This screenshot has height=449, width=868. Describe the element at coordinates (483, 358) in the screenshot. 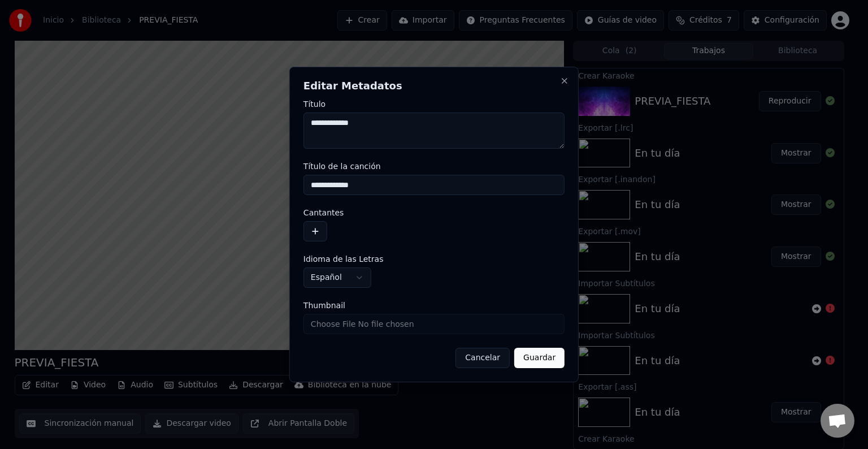

I see `button: Cancelar` at that location.